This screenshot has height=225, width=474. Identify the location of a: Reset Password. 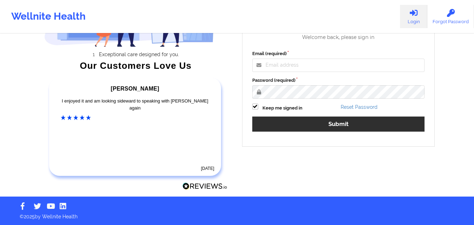
(359, 107).